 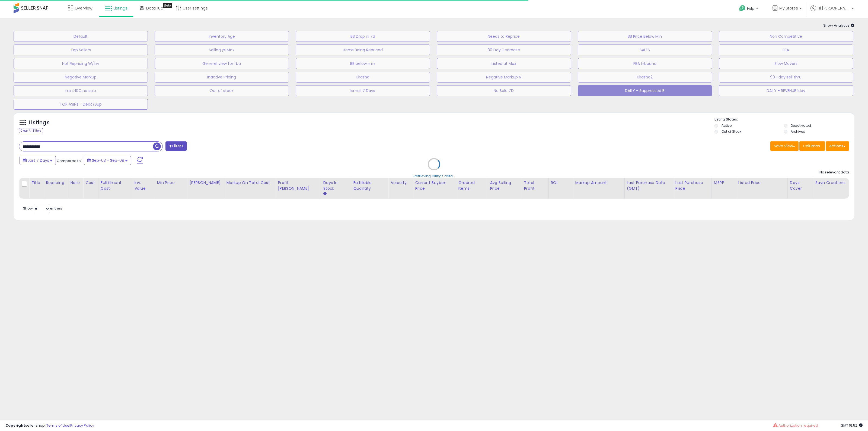 I want to click on button: FBA Inbound, so click(x=644, y=63).